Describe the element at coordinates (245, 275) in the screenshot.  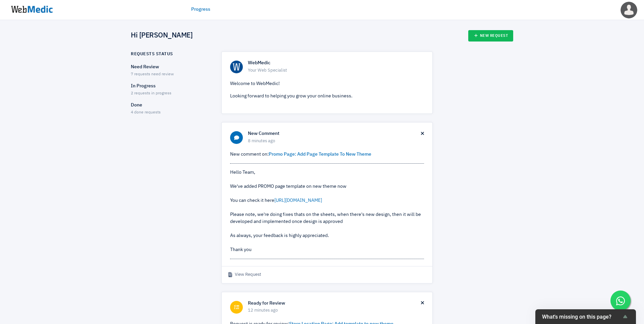
I see `a: View Request` at that location.